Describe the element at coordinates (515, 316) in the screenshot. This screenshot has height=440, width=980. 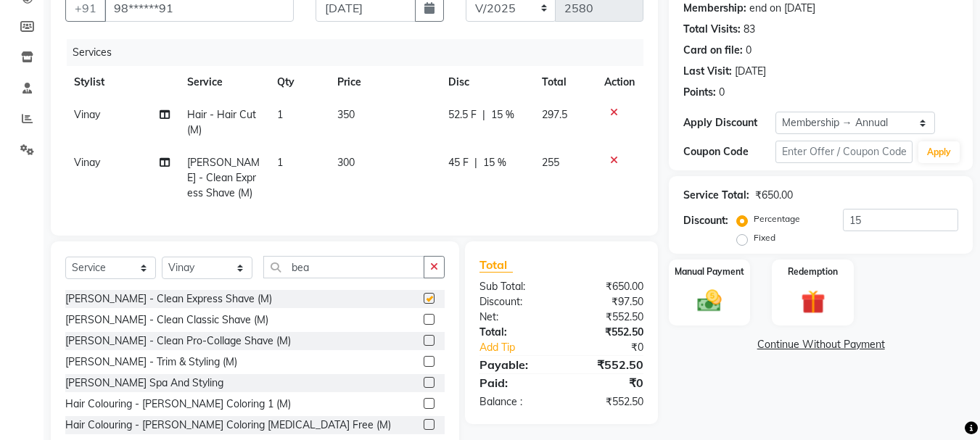
I see `div: Net:` at that location.